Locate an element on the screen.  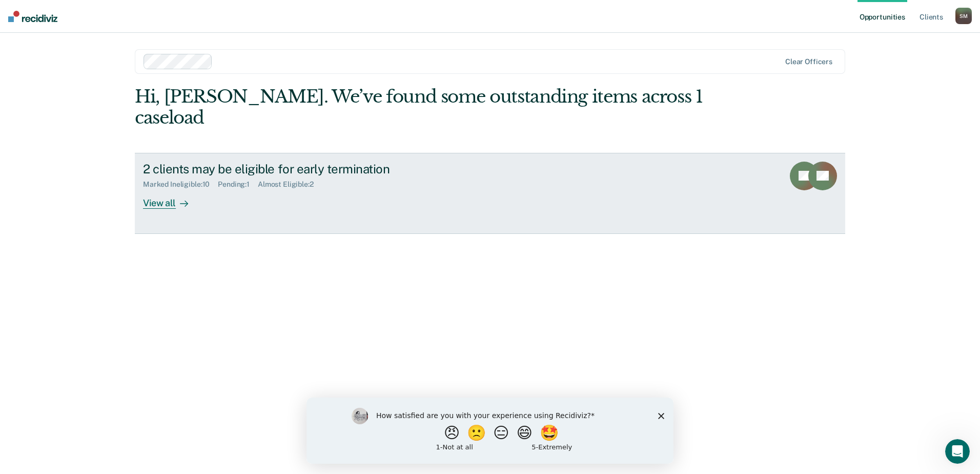
button: 5 is located at coordinates (243, 36).